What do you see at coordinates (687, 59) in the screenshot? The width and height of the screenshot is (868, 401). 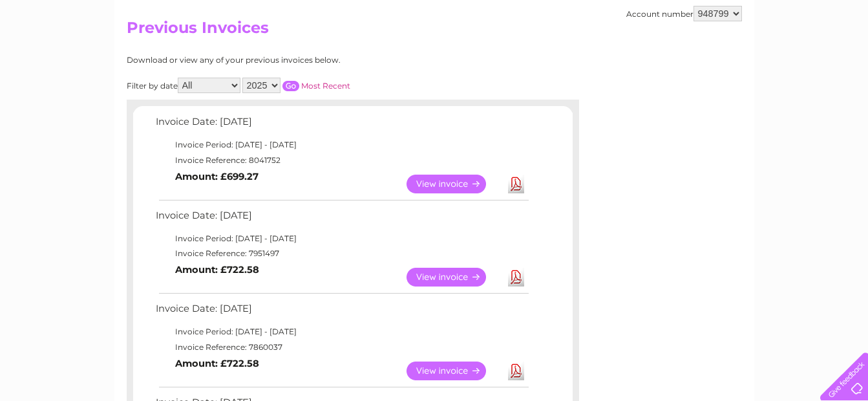 I see `a: Energy` at bounding box center [687, 59].